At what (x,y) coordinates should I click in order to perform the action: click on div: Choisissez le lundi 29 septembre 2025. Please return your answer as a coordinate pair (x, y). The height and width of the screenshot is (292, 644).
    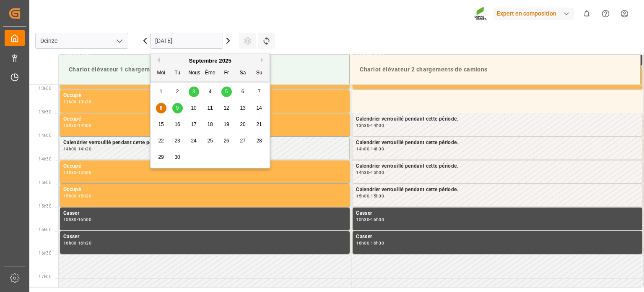
    Looking at the image, I should click on (161, 157).